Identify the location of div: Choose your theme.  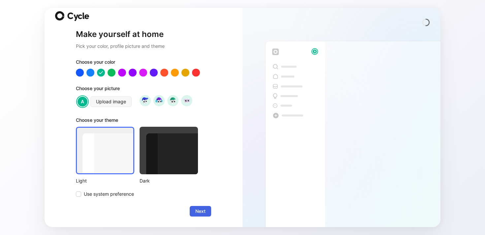
(137, 121).